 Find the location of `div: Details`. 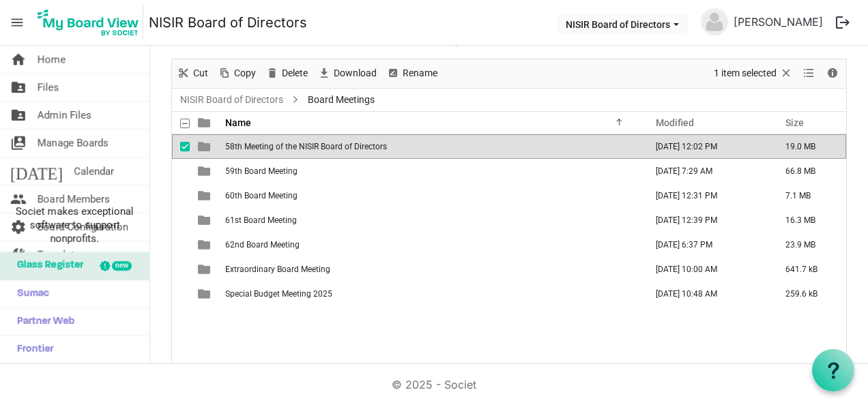

div: Details is located at coordinates (833, 74).